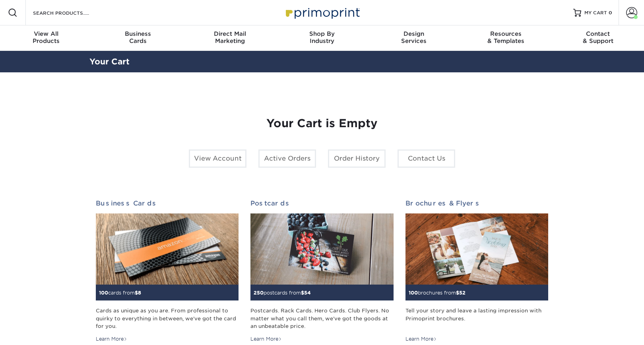 This screenshot has height=345, width=644. What do you see at coordinates (506, 38) in the screenshot?
I see `div: & Templates` at bounding box center [506, 38].